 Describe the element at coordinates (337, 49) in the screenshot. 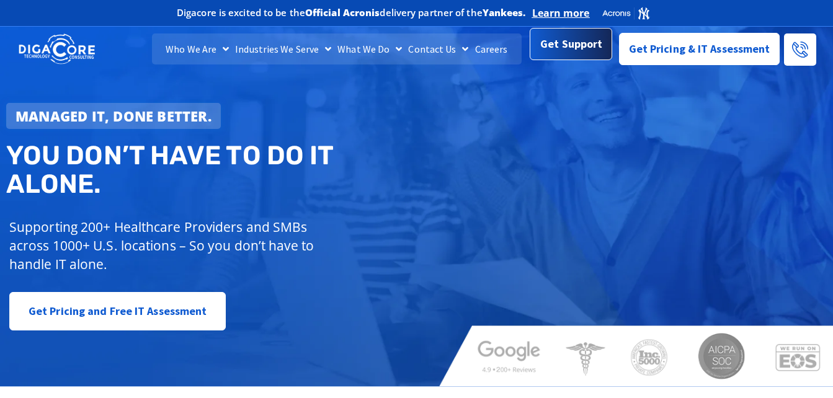

I see `nav: Menu` at that location.